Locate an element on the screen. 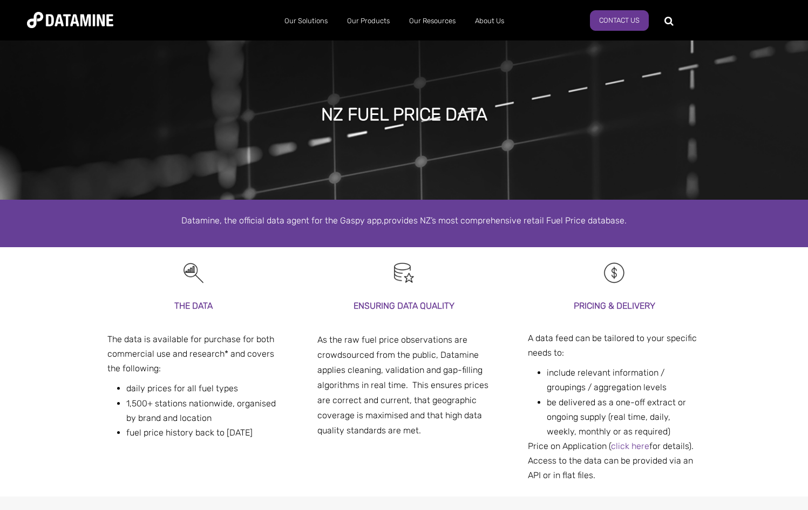  a: Our Solutions is located at coordinates (306, 21).